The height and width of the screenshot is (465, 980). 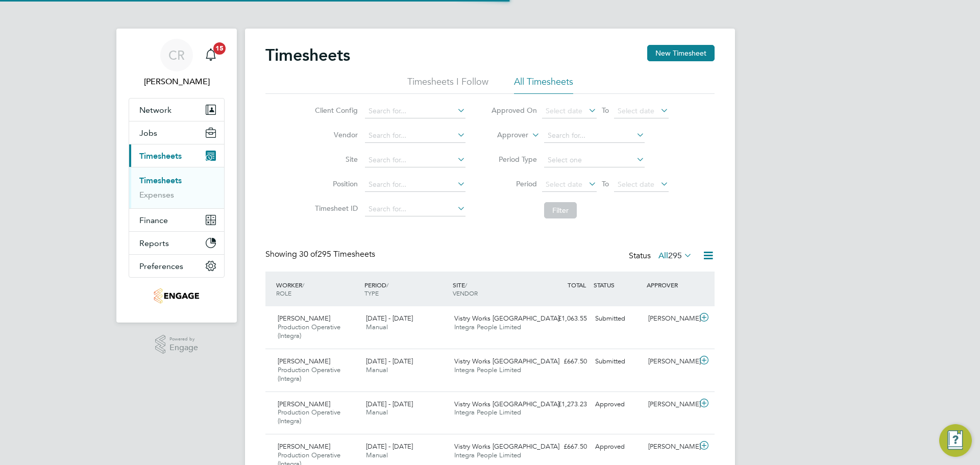 What do you see at coordinates (176, 110) in the screenshot?
I see `button: Network` at bounding box center [176, 110].